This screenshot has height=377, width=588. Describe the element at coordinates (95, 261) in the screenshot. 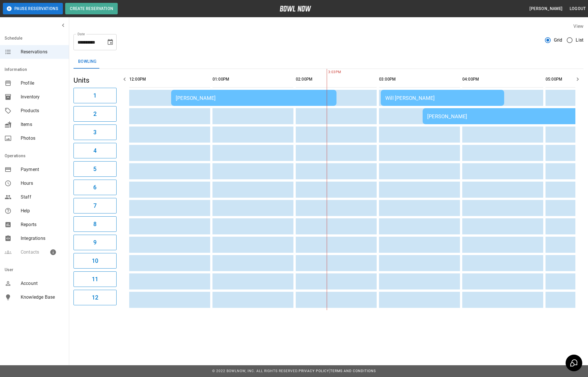

I see `h6: 10` at that location.